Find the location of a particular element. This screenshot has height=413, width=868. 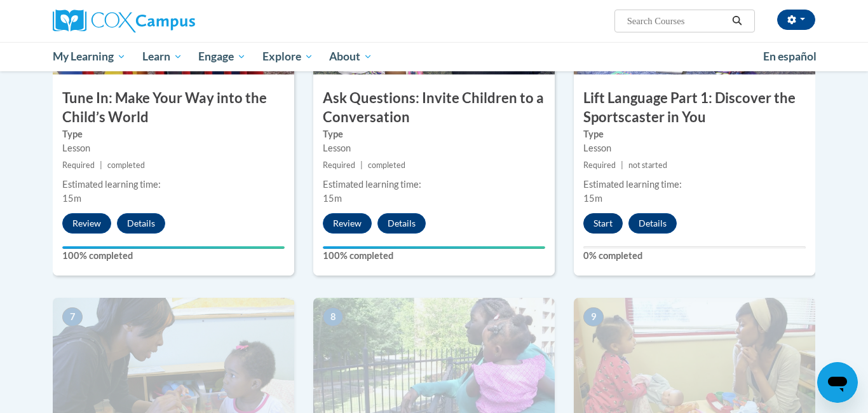

img: Cox Campus is located at coordinates (124, 21).